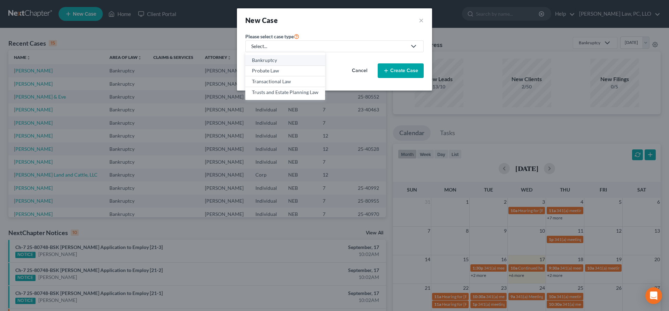  Describe the element at coordinates (285, 92) in the screenshot. I see `a: Trusts and Estate Planning Law` at that location.